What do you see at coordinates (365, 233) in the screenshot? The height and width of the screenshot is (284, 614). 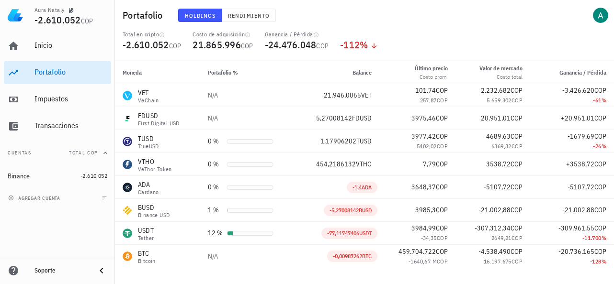 I see `span: USDT` at bounding box center [365, 233].